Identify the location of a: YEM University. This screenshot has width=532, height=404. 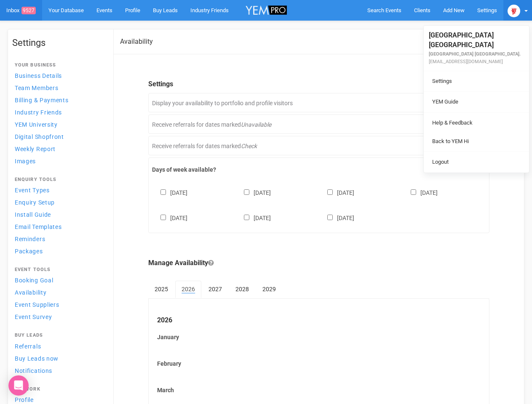
(58, 125).